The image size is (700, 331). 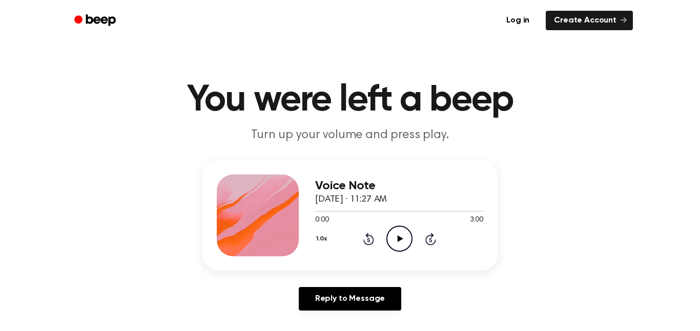 I want to click on p: Turn up your volume and press play., so click(x=350, y=135).